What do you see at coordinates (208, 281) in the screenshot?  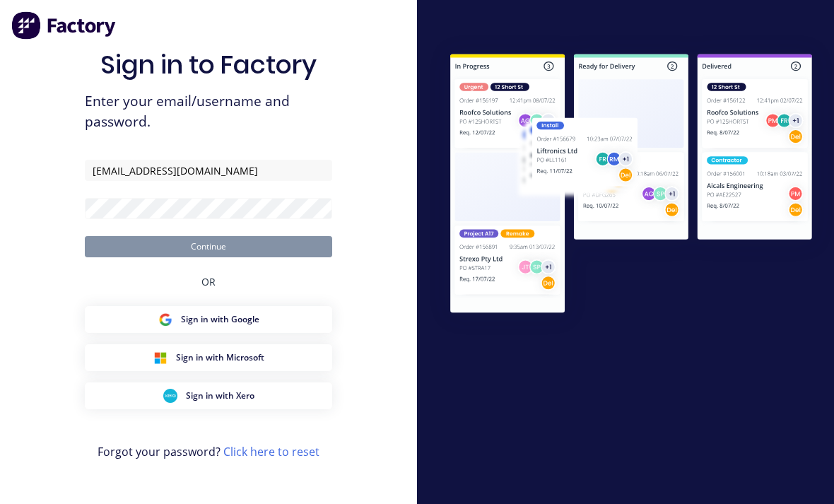 I see `div: OR` at bounding box center [208, 281].